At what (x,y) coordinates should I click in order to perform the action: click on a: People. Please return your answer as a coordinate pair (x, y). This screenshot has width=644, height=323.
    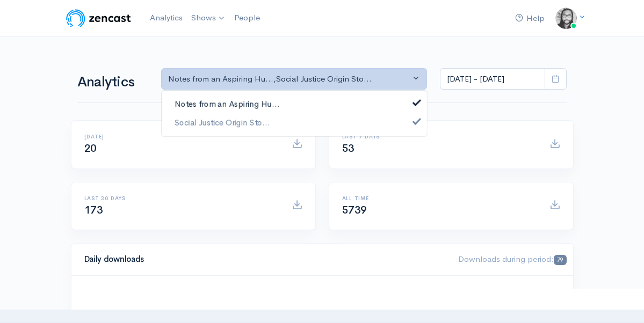
    Looking at the image, I should click on (247, 18).